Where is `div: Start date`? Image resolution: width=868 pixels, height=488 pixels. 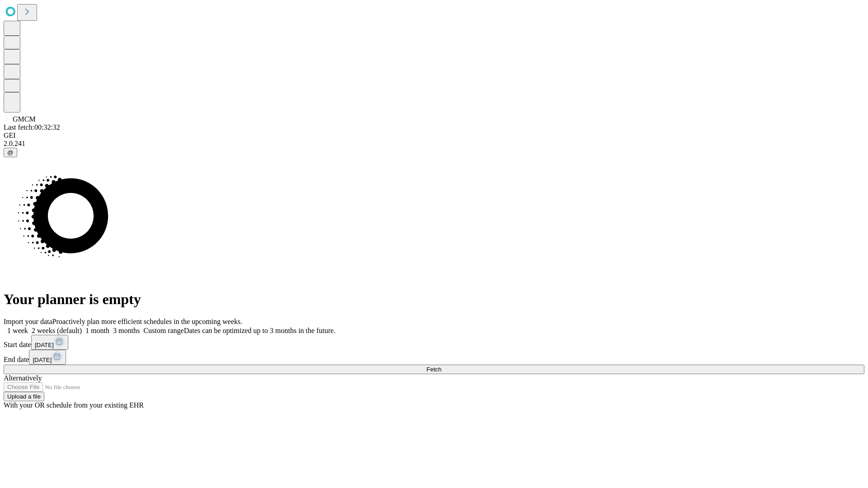
div: Start date is located at coordinates (434, 342).